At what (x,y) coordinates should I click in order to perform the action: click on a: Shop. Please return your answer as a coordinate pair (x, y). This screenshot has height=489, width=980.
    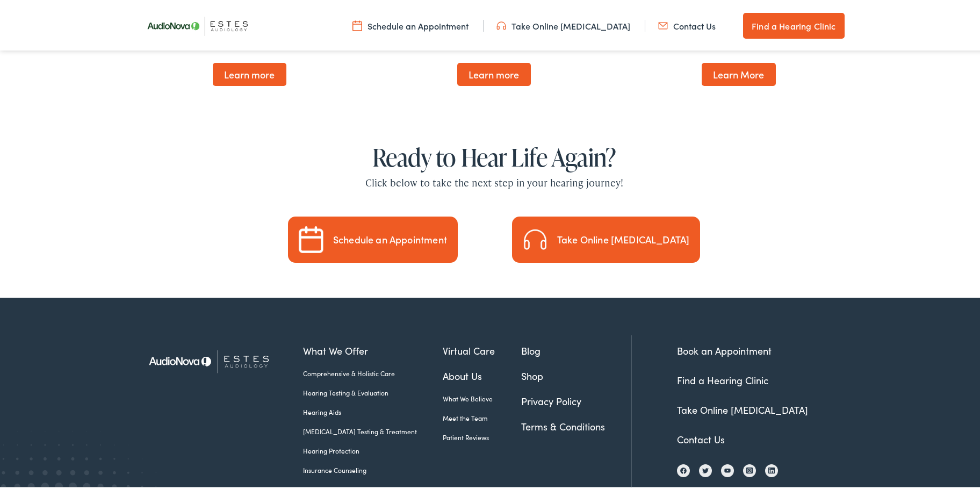
    Looking at the image, I should click on (576, 373).